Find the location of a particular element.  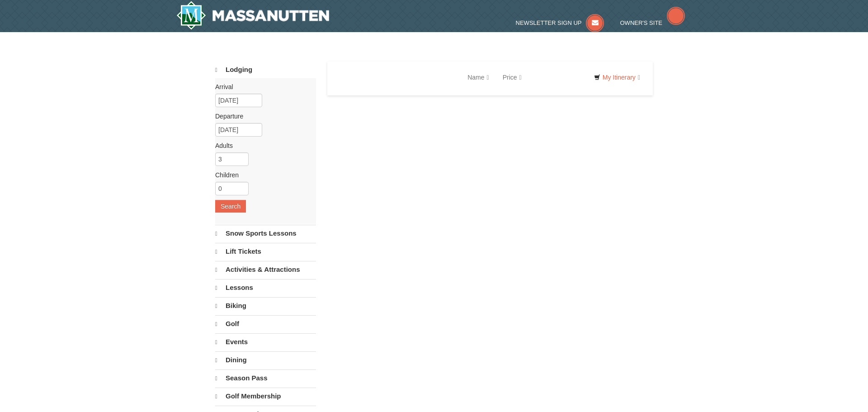

a: Dining is located at coordinates (265, 360).